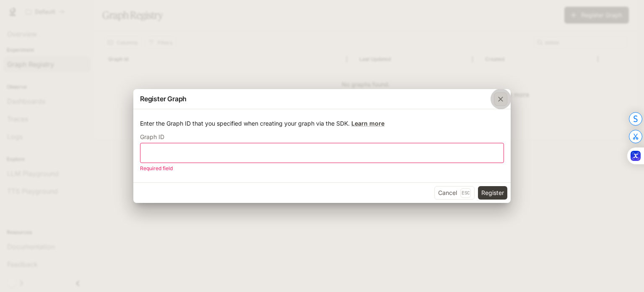 The image size is (644, 292). I want to click on p: Enter the Graph ID that you specified when creating your graph via the SDK., so click(322, 123).